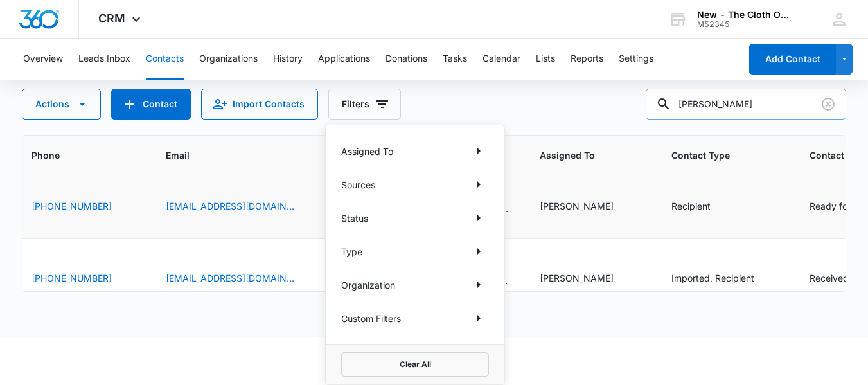 The image size is (868, 385). What do you see at coordinates (368, 285) in the screenshot?
I see `p: Organization` at bounding box center [368, 285].